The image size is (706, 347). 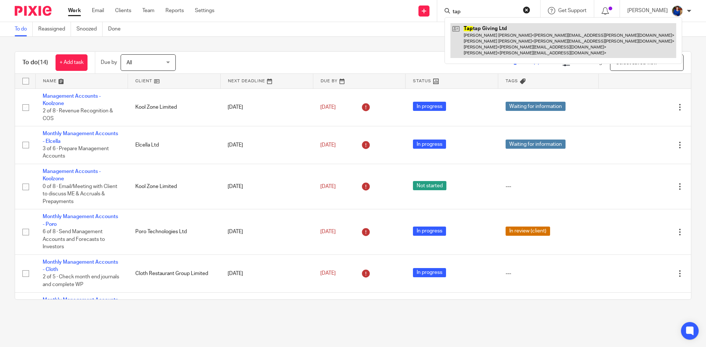 I want to click on a: Monthly Management Accounts - Unlikely AI, so click(x=80, y=304).